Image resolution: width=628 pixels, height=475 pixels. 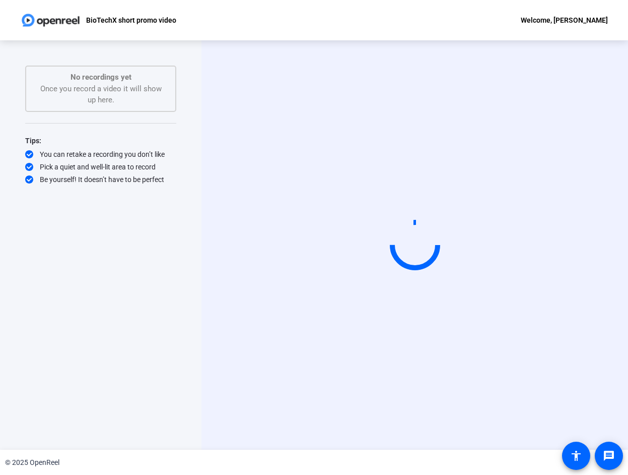 What do you see at coordinates (50, 20) in the screenshot?
I see `img: OpenReel logo` at bounding box center [50, 20].